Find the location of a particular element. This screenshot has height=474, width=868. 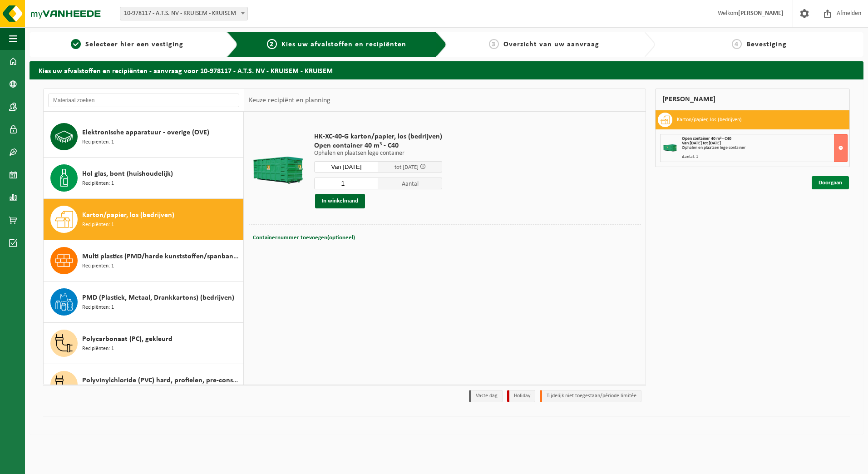

span: HK-XC-40-G karton/papier, los (bedrijven) is located at coordinates (378, 137).